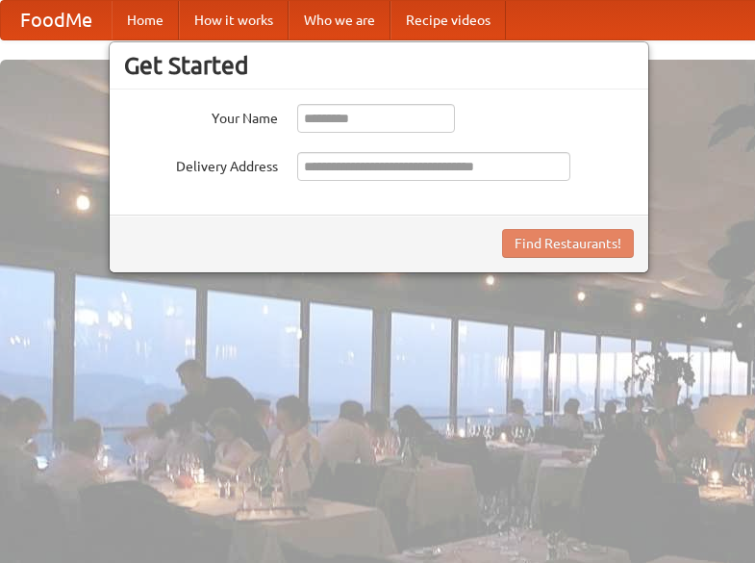 The image size is (755, 563). I want to click on a: Who we are, so click(340, 20).